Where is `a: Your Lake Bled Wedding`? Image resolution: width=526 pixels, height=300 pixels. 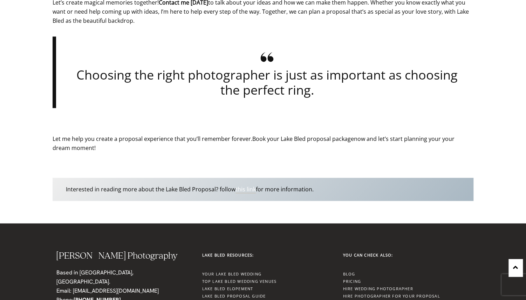
a: Your Lake Bled Wedding is located at coordinates (232, 273).